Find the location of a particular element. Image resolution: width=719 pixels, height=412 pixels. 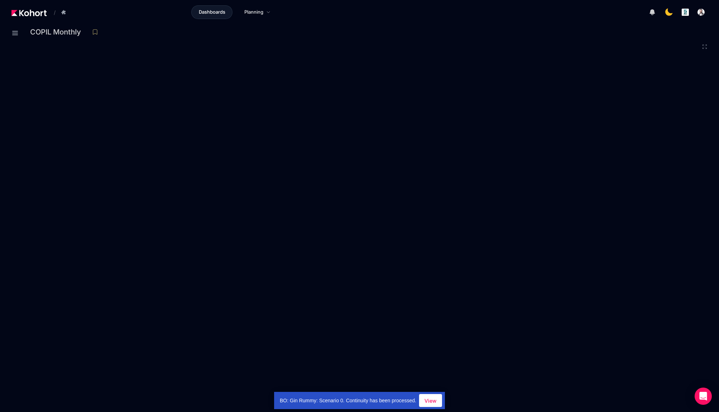

div: BO: Gin Rummy: Scenario 0. Continuity has been processed. is located at coordinates (347, 400).